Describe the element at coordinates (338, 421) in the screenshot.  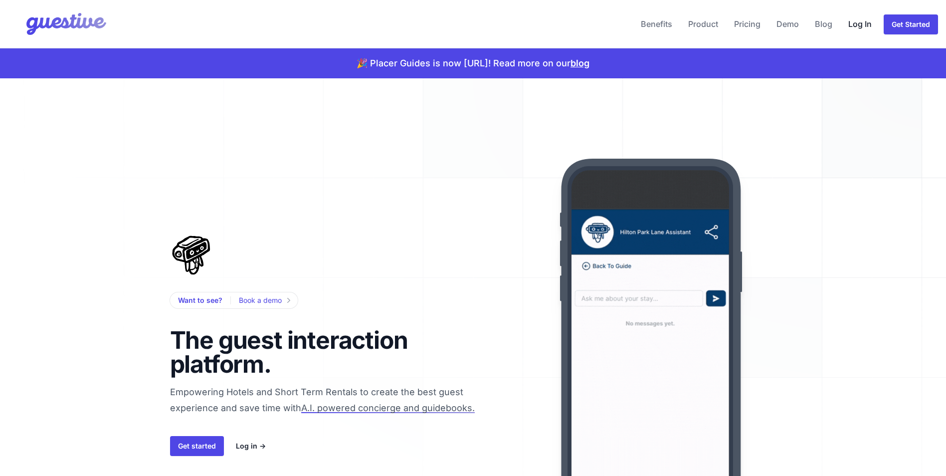
I see `span: Empowering Hotels and Short Term Rentals to create the best guest experience and save time with` at that location.